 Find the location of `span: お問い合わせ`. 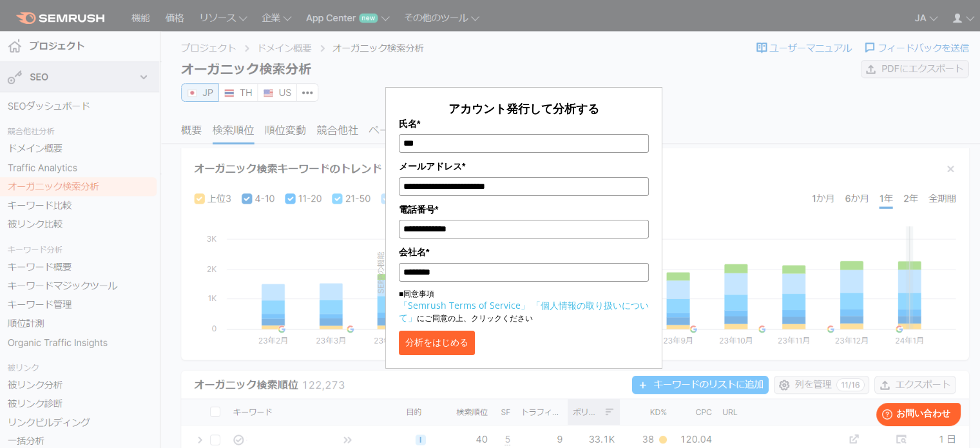

span: お問い合わせ is located at coordinates (58, 16).